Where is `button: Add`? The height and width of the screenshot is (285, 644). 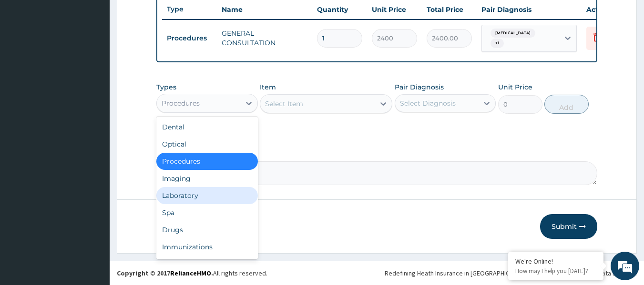
button: Add is located at coordinates (566, 104).